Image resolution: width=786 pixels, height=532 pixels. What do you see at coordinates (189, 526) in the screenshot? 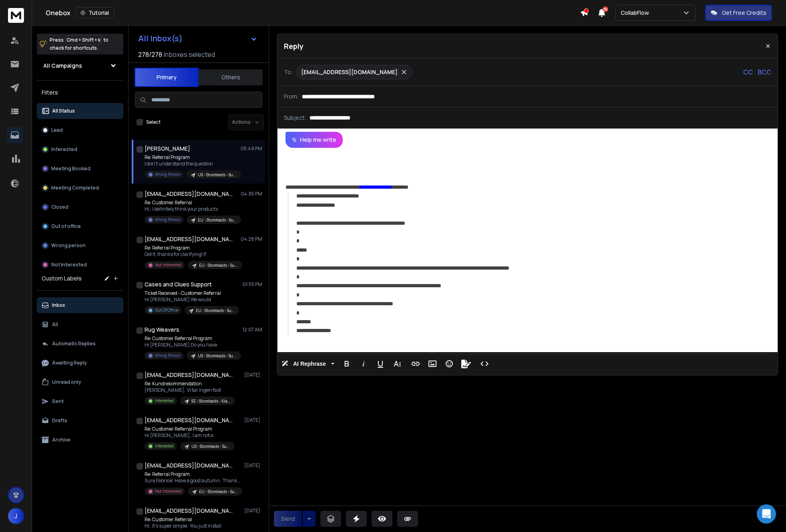
I see `p: Hi, It’s super simple. You just install` at bounding box center [189, 526].